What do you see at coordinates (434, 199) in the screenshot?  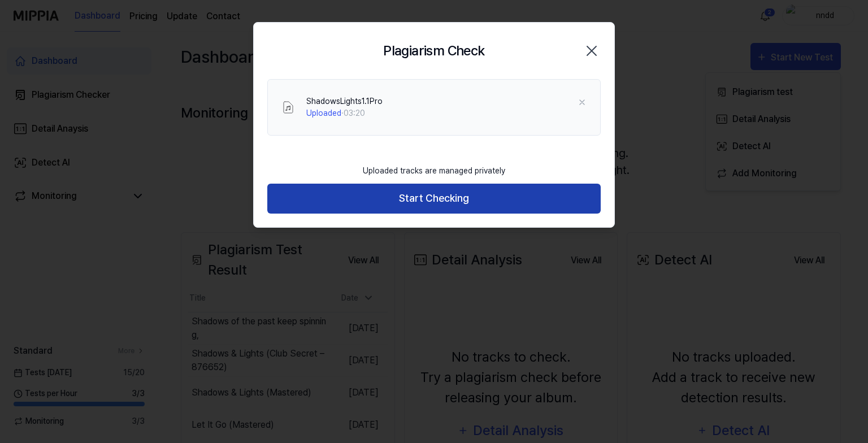 I see `button: Start Checking` at bounding box center [434, 199].